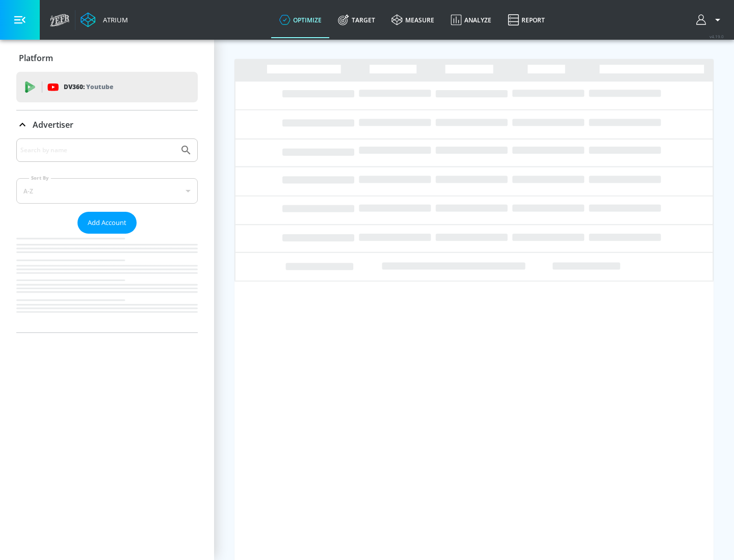 The image size is (734, 560). Describe the element at coordinates (53, 125) in the screenshot. I see `p: Advertiser` at that location.